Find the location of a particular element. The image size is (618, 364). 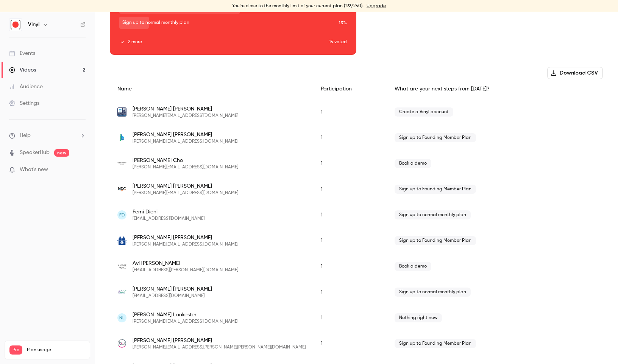

img: bucklewcpa.com is located at coordinates (122, 138).